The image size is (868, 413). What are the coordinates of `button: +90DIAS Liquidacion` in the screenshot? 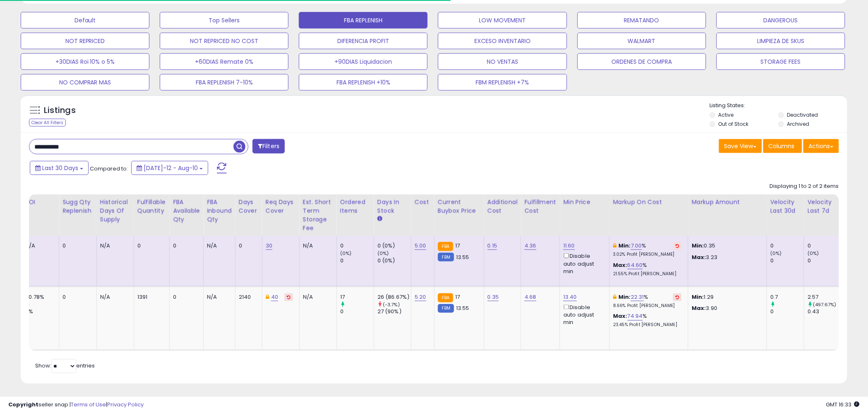 It's located at (363, 62).